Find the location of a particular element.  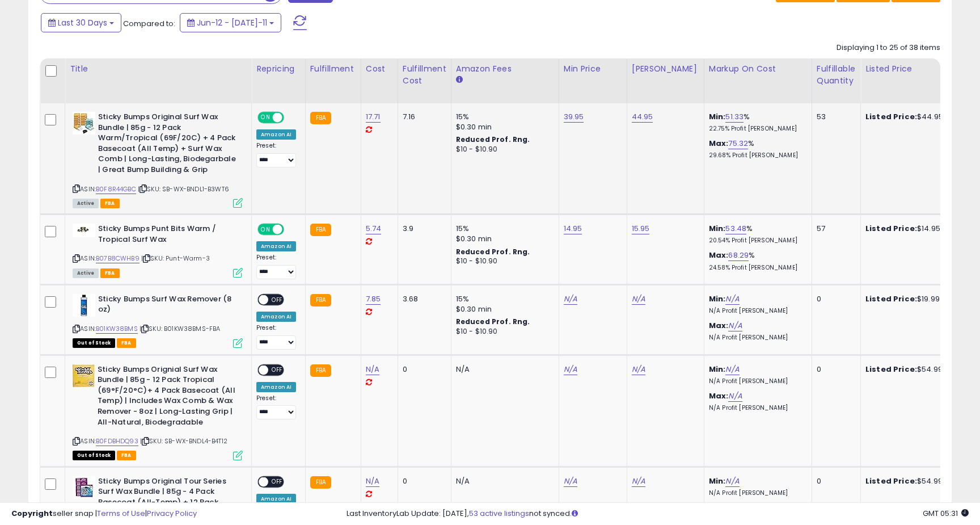

div: Listed Price is located at coordinates (914, 68).